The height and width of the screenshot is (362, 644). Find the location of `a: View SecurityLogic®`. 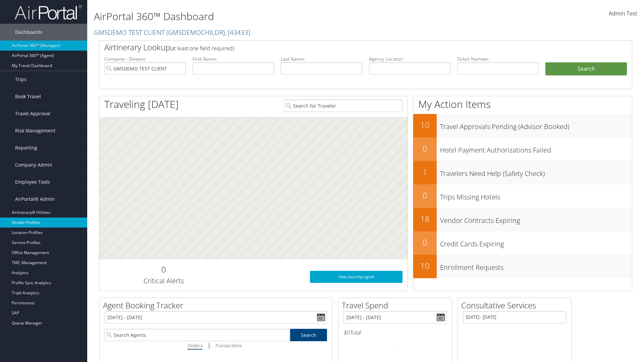

a: View SecurityLogic® is located at coordinates (356, 277).